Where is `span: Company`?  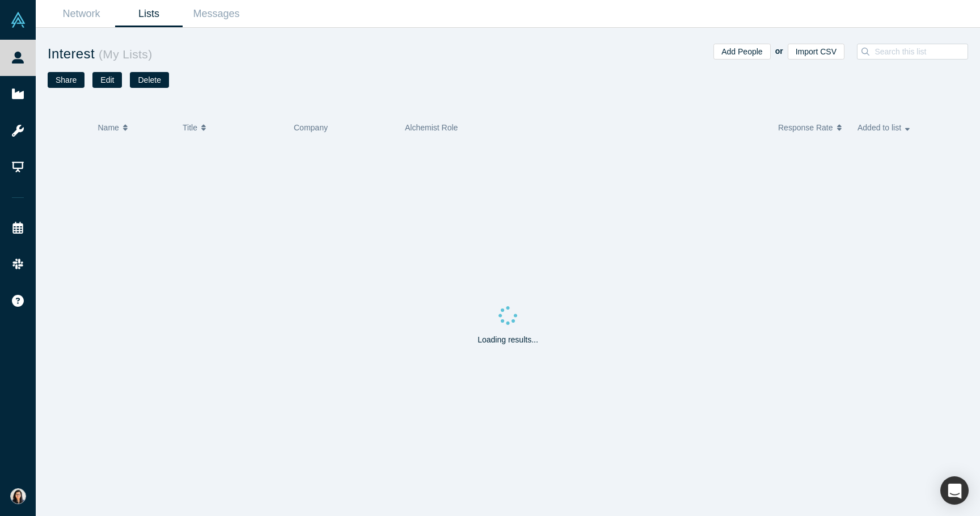 span: Company is located at coordinates (311, 128).